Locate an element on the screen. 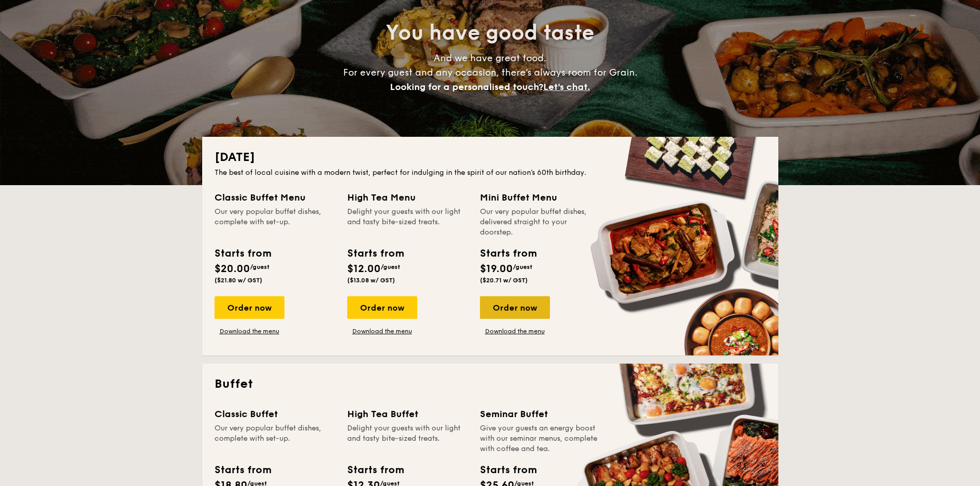  div: Classic Buffet is located at coordinates (275, 414).